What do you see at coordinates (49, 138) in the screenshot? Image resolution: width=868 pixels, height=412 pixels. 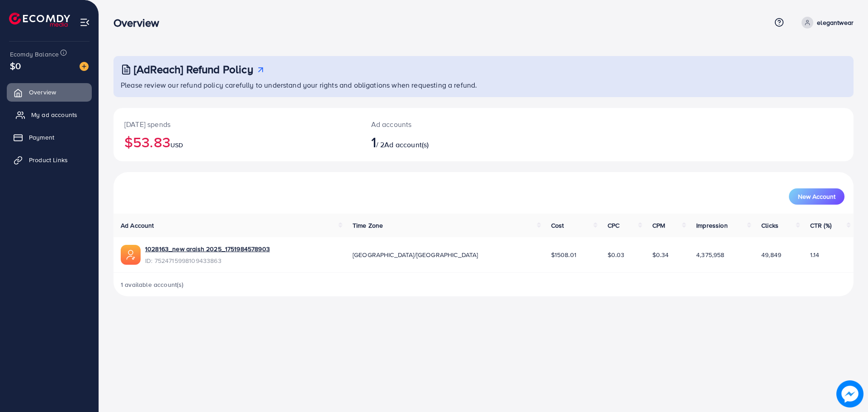 I see `a: Payment` at bounding box center [49, 138].